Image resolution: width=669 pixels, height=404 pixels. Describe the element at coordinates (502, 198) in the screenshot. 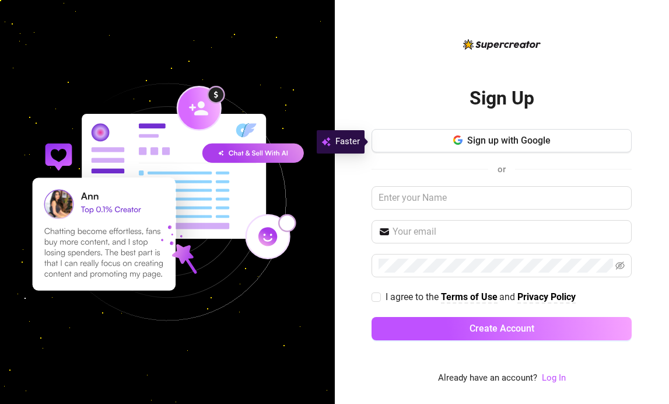

I see `input: Enter your Name` at that location.